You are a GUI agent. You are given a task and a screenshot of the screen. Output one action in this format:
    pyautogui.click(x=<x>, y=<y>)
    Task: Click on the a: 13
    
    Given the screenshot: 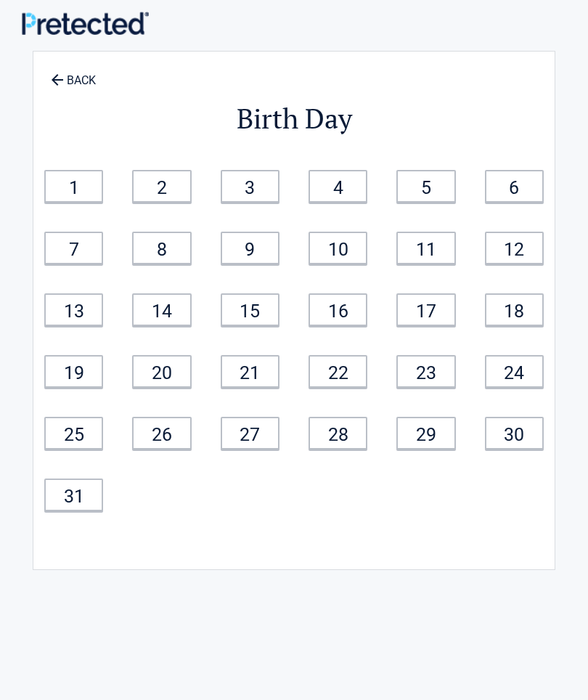 What is the action you would take?
    pyautogui.click(x=74, y=309)
    